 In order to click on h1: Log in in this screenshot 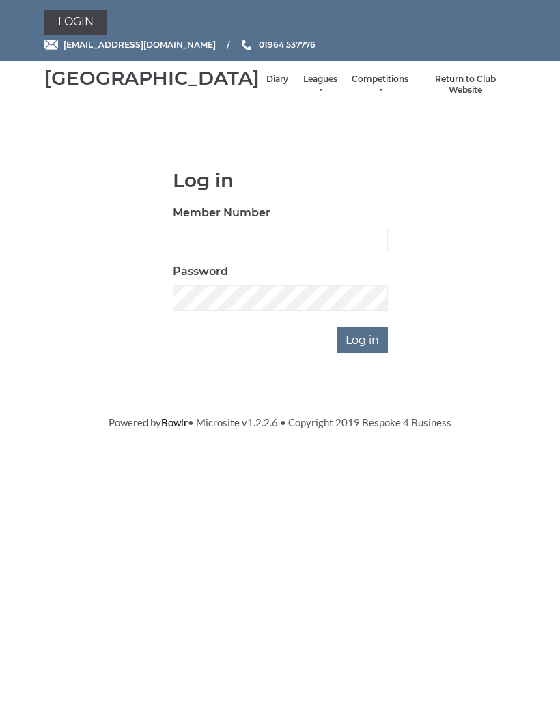, I will do `click(280, 180)`.